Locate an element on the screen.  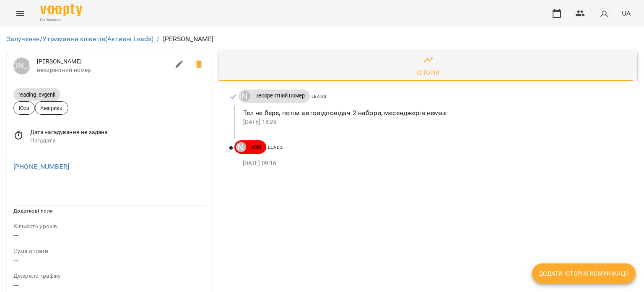
a: Залучення/Утримання клієнтів(Активні Leads) is located at coordinates (80, 39).